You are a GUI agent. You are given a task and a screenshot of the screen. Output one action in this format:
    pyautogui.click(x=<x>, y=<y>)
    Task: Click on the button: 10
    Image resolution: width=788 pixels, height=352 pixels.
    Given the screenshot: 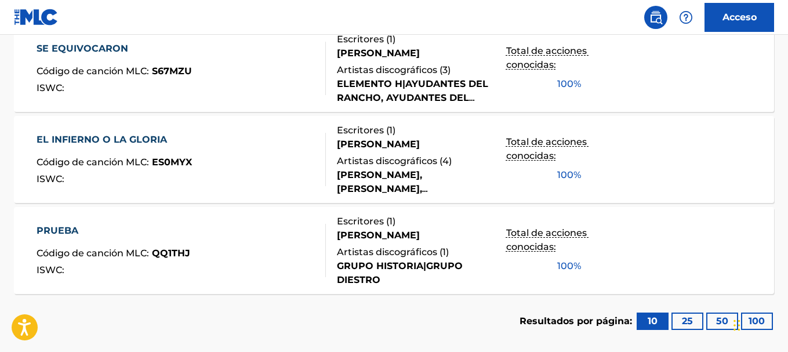 What is the action you would take?
    pyautogui.click(x=652, y=321)
    